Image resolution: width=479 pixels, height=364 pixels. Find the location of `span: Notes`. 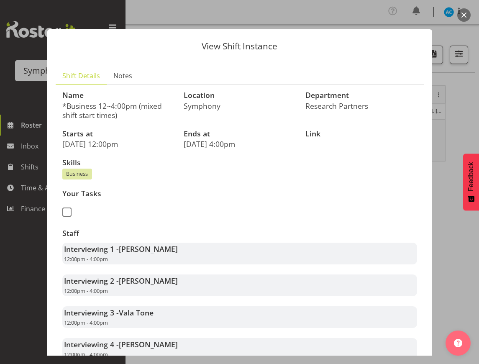

span: Notes is located at coordinates (123, 76).